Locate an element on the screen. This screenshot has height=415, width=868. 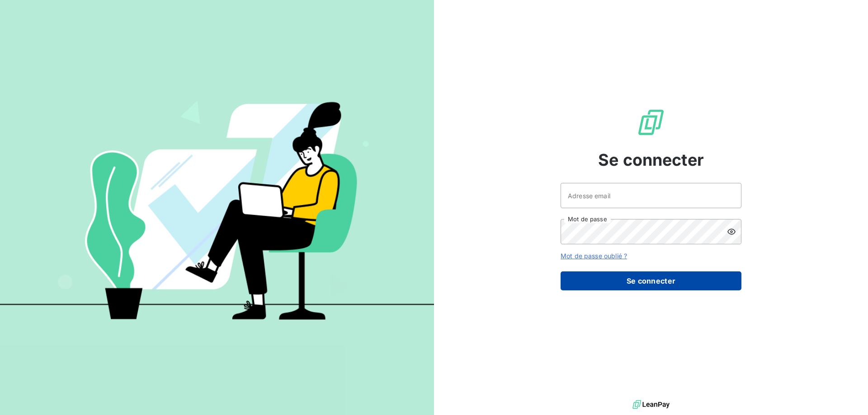
img: Logo LeanPay is located at coordinates (651, 123).